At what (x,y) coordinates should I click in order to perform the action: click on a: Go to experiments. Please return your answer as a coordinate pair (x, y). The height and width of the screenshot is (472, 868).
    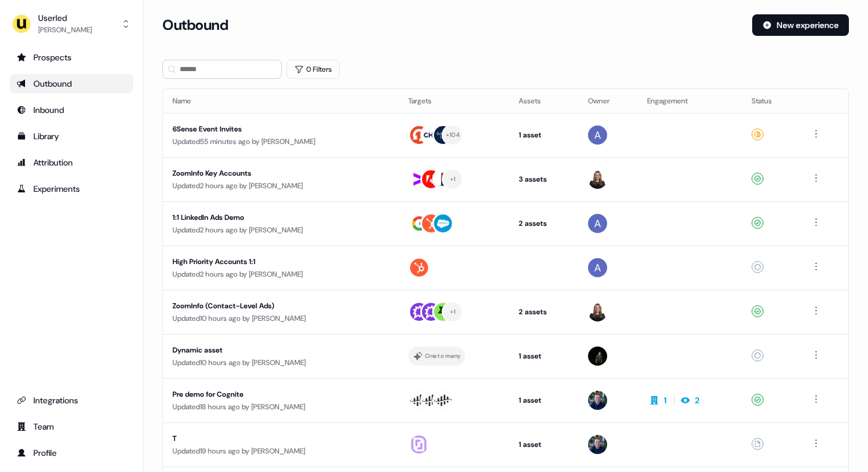
    Looking at the image, I should click on (71, 188).